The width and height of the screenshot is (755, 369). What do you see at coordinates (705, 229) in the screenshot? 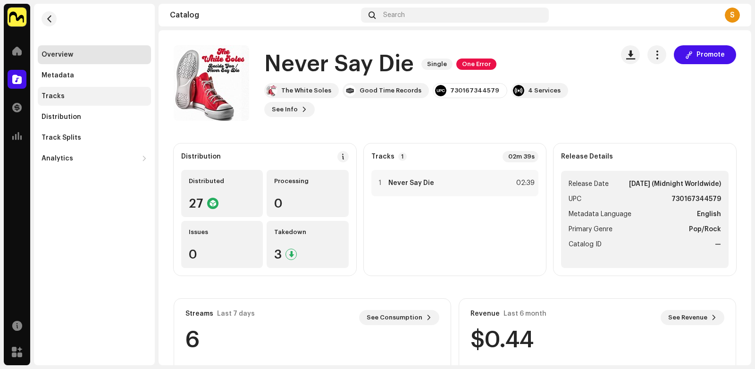
I see `strong: Pop/Rock` at bounding box center [705, 229].